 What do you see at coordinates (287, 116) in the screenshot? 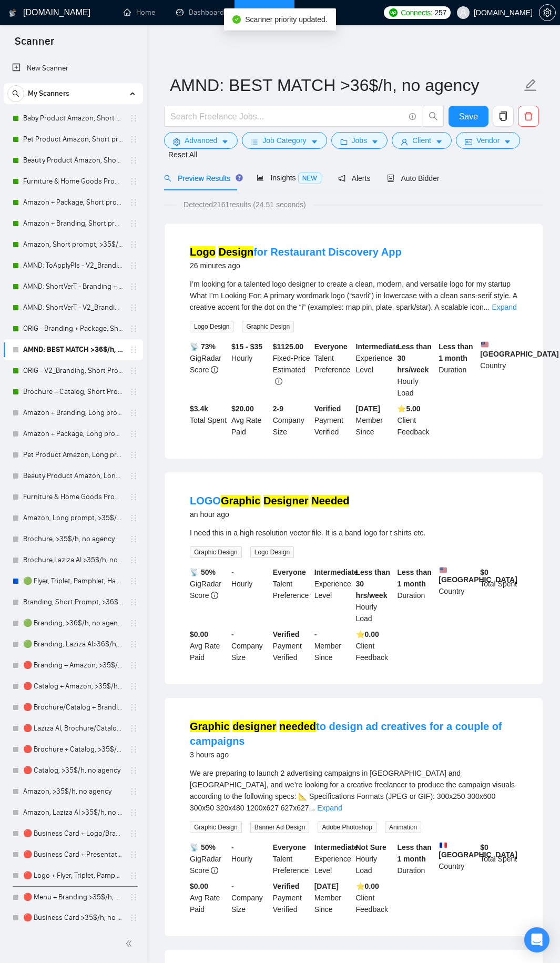
I see `input: Search Freelance Jobs...` at bounding box center [287, 116].